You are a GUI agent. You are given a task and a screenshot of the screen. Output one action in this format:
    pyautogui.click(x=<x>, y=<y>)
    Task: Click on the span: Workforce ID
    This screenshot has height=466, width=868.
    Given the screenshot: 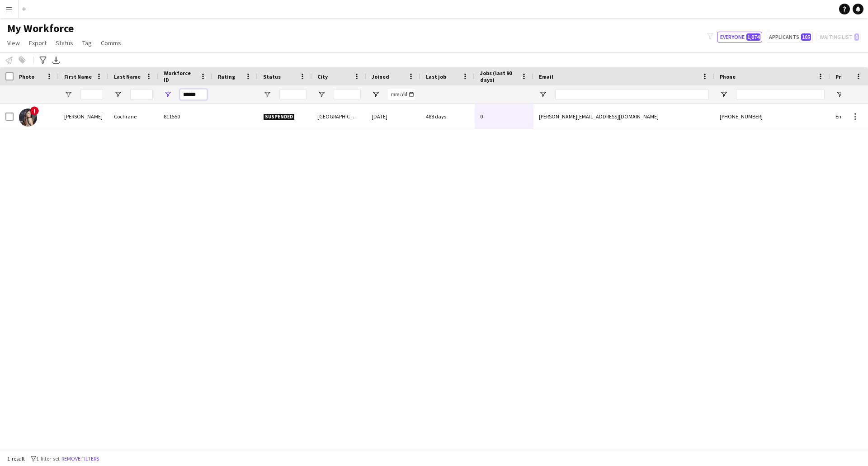 What is the action you would take?
    pyautogui.click(x=180, y=76)
    